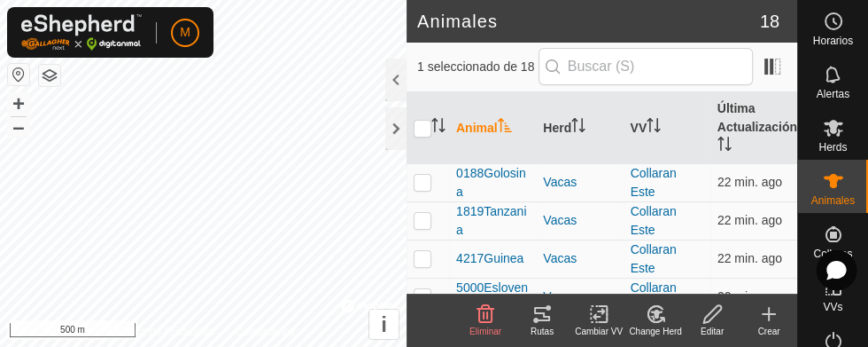  Describe the element at coordinates (493, 297) in the screenshot. I see `span: 5000Eslovenia` at that location.